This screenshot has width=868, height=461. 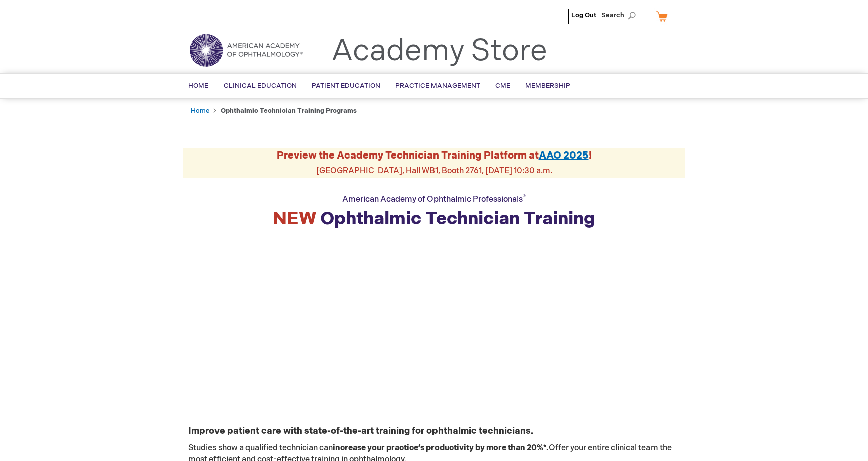 What do you see at coordinates (440, 448) in the screenshot?
I see `strong: increase your practice’s productivity by more than 20%*.` at bounding box center [440, 448].